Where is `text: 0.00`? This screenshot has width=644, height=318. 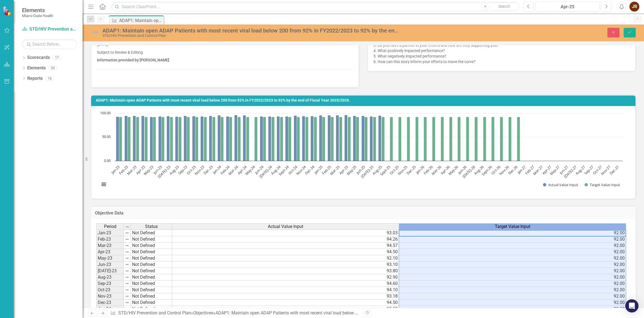 text: 0.00 is located at coordinates (107, 160).